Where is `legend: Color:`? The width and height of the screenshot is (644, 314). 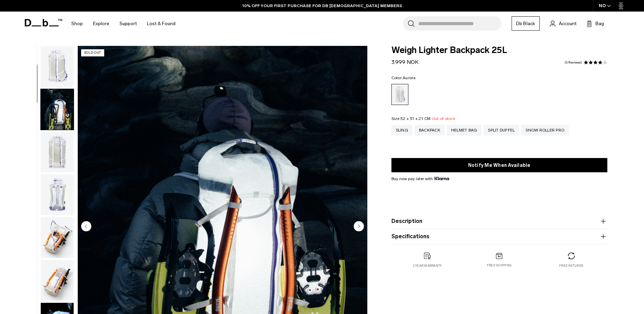
legend: Color: is located at coordinates (404, 78).